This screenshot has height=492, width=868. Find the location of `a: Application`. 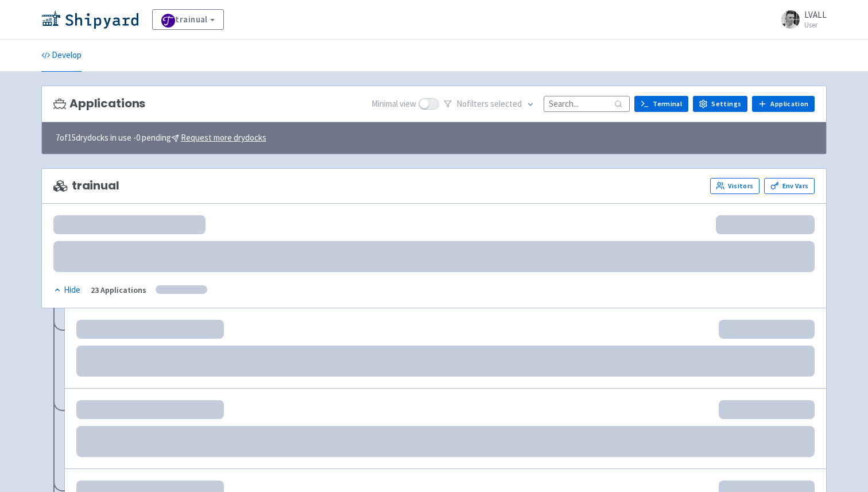

a: Application is located at coordinates (783, 104).